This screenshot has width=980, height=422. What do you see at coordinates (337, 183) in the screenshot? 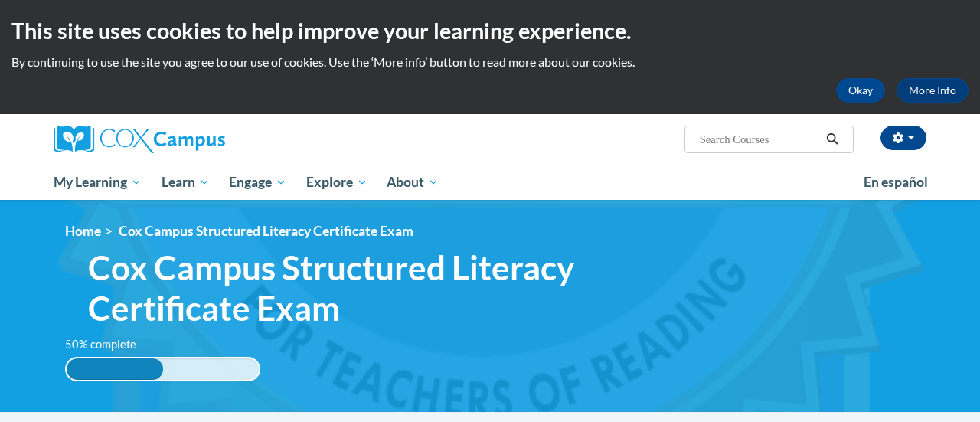
I see `a: Explore` at bounding box center [337, 183].